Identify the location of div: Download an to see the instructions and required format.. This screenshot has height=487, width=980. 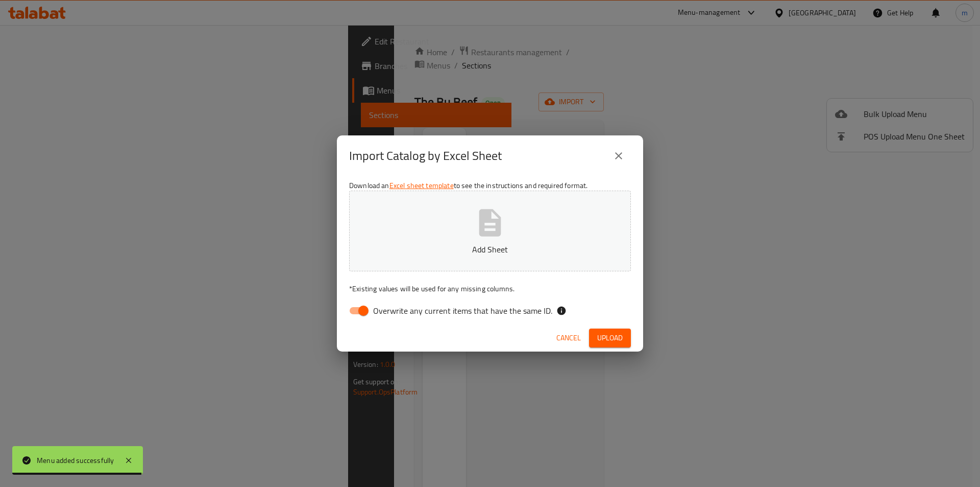
(490, 251).